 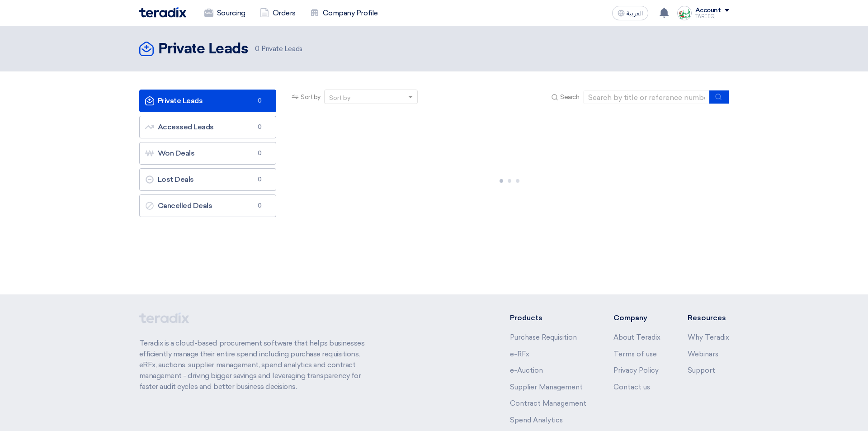 I want to click on a: Support, so click(x=702, y=370).